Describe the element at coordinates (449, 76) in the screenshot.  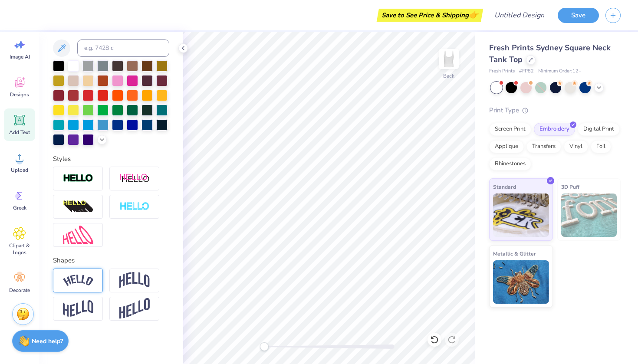
I see `div: Back` at that location.